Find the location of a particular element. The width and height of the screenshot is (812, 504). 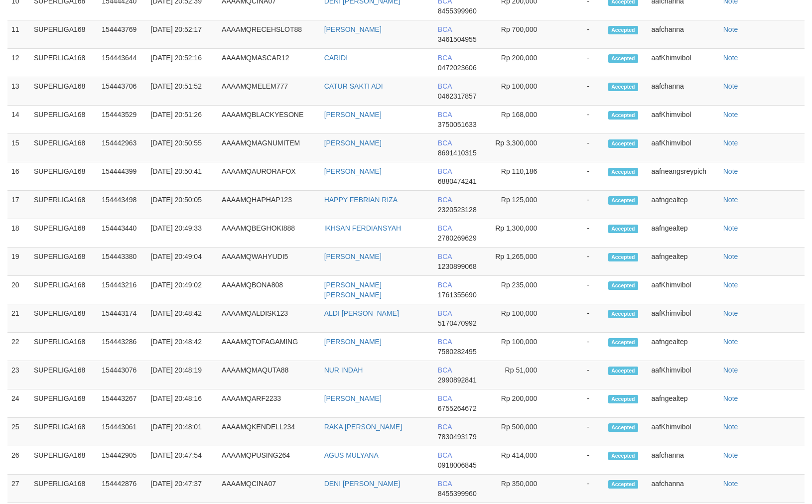

td: Rp 110,186 is located at coordinates (521, 176).